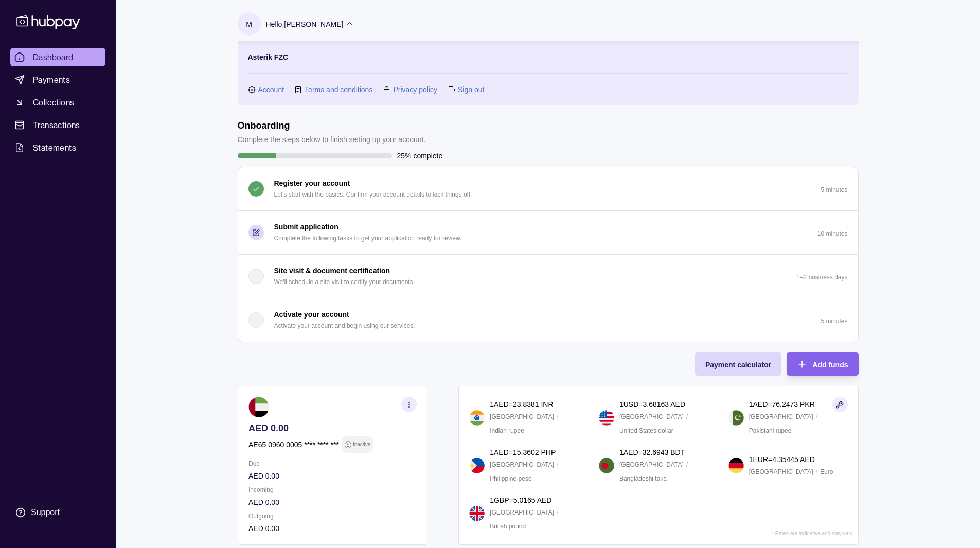 The image size is (980, 548). I want to click on p: Complete the steps below to finish setting up your account., so click(332, 139).